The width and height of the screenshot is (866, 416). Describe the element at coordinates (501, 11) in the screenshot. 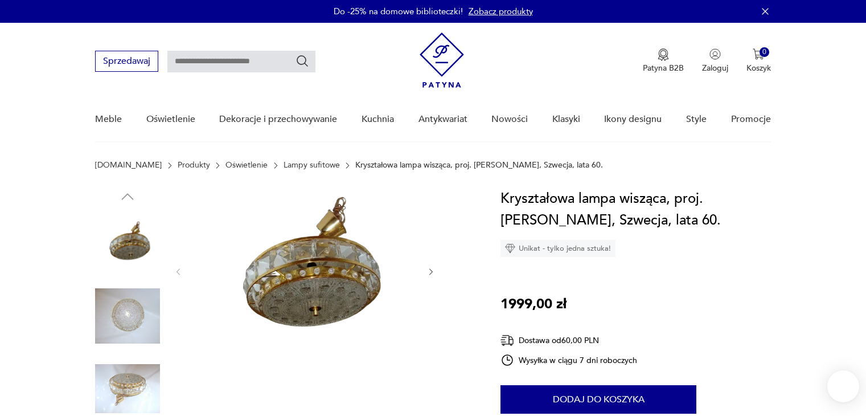

I see `a: Zobacz produkty` at that location.